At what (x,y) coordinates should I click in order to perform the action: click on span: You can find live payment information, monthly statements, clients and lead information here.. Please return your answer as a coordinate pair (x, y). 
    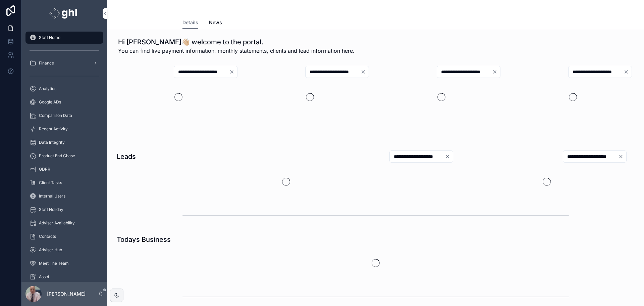
    Looking at the image, I should click on (236, 51).